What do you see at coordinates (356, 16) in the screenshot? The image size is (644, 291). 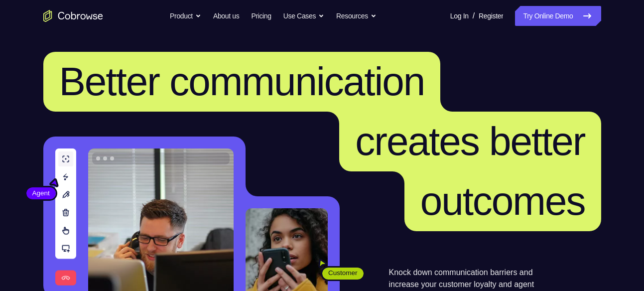 I see `button: Resources` at bounding box center [356, 16].